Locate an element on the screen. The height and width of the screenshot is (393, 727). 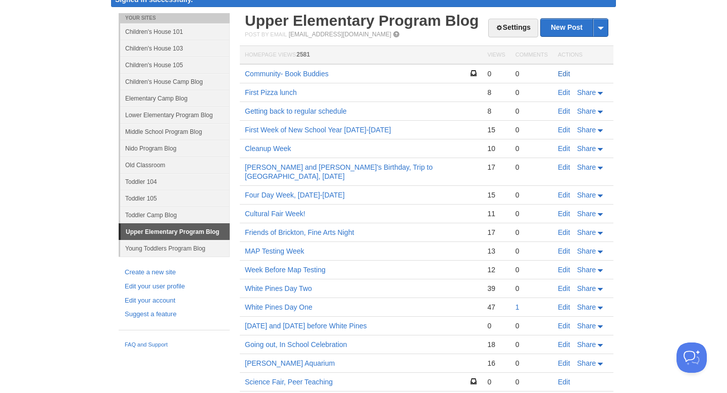
div: 10 is located at coordinates (496, 148).